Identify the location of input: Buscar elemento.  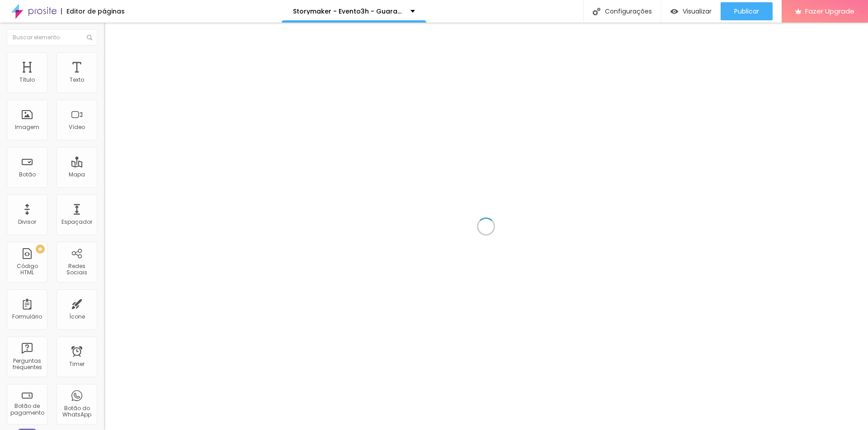
(52, 38).